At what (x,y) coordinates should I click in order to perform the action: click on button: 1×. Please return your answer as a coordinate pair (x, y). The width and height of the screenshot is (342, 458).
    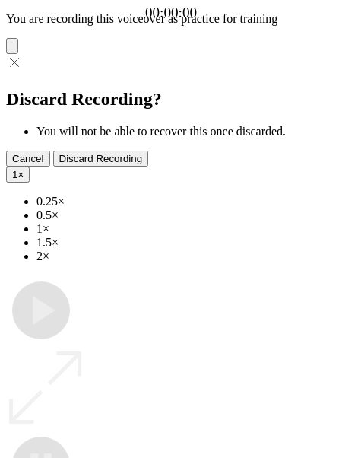
    Looking at the image, I should click on (17, 174).